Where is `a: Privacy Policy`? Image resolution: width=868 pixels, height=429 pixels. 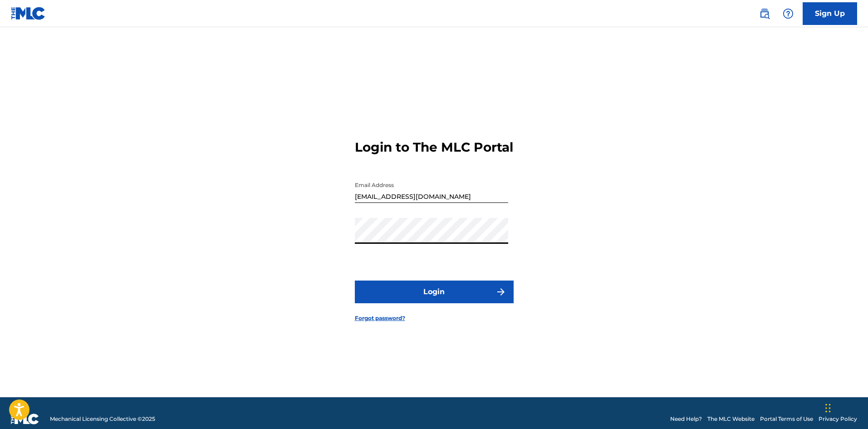
a: Privacy Policy is located at coordinates (837, 419).